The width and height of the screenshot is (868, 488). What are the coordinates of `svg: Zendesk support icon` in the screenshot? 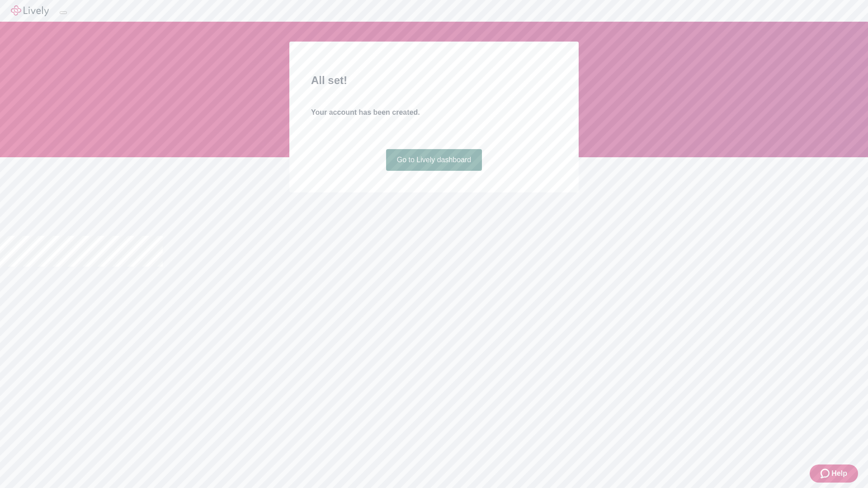 It's located at (826, 473).